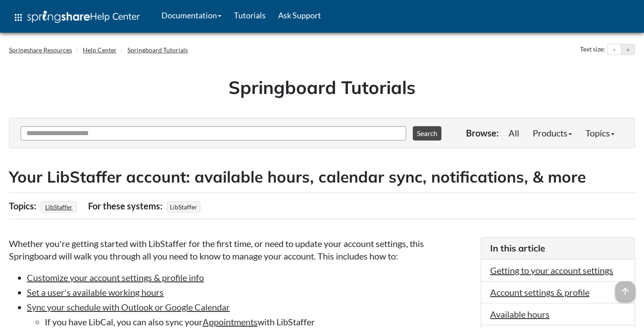  I want to click on a: Springshare Resources, so click(40, 50).